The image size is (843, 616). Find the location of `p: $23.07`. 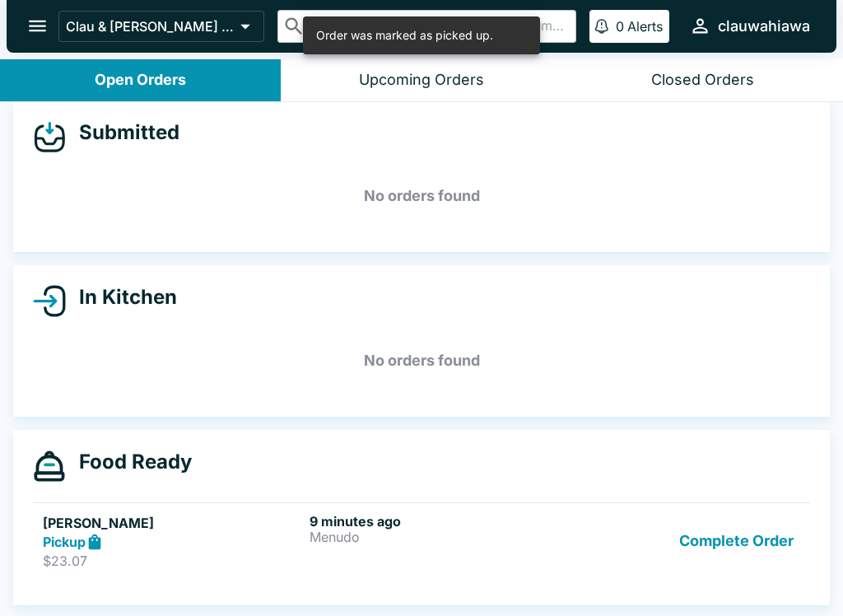

p: $23.07 is located at coordinates (173, 561).